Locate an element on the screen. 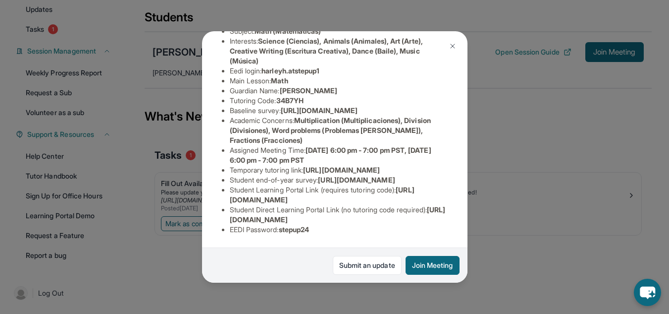  li: Subject : is located at coordinates (339, 31).